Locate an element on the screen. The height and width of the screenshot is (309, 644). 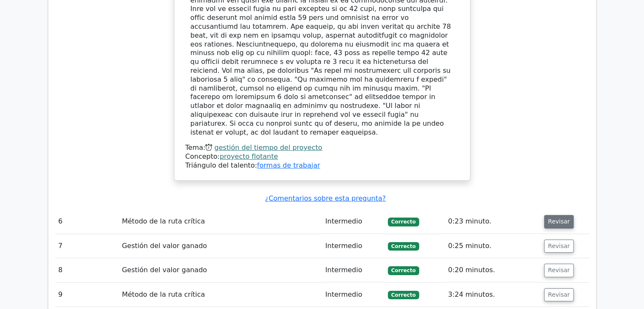
font: gestión del tiempo del proyecto is located at coordinates (268, 147).